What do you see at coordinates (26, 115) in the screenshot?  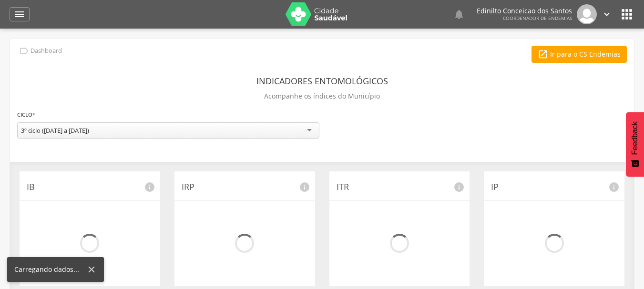 I see `label: Ciclo` at bounding box center [26, 115].